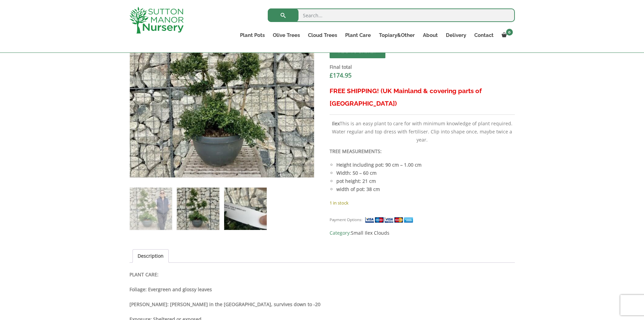 This screenshot has height=320, width=644. What do you see at coordinates (506, 35) in the screenshot?
I see `a: 0` at bounding box center [506, 35].